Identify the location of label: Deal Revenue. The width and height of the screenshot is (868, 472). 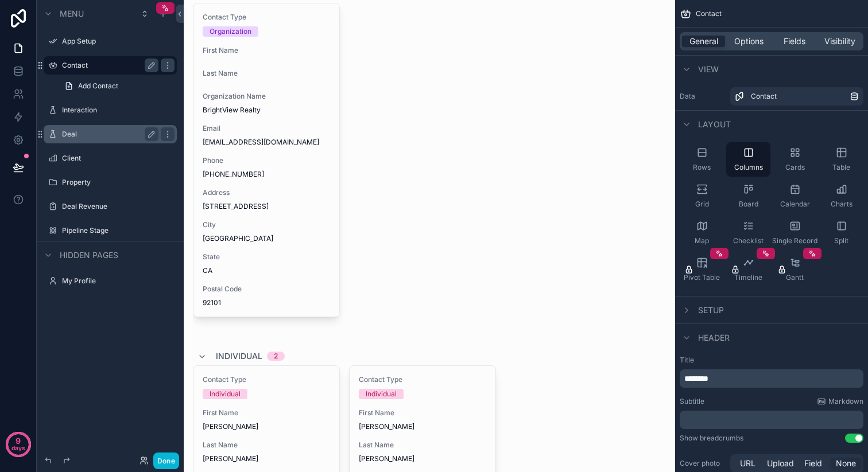
(118, 206).